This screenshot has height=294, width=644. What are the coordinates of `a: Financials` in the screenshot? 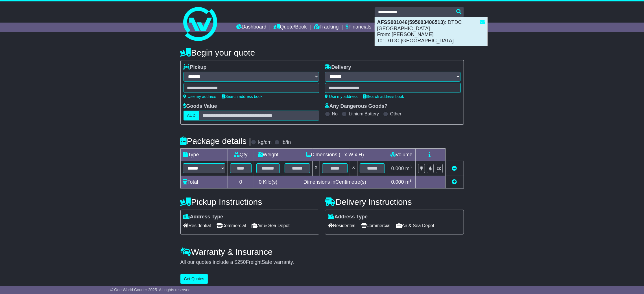 It's located at (359, 28).